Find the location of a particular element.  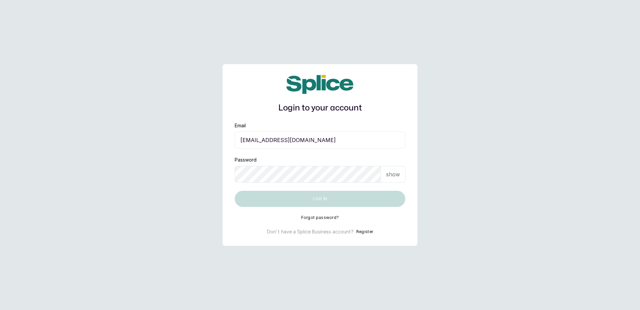

label: Email is located at coordinates (240, 126).